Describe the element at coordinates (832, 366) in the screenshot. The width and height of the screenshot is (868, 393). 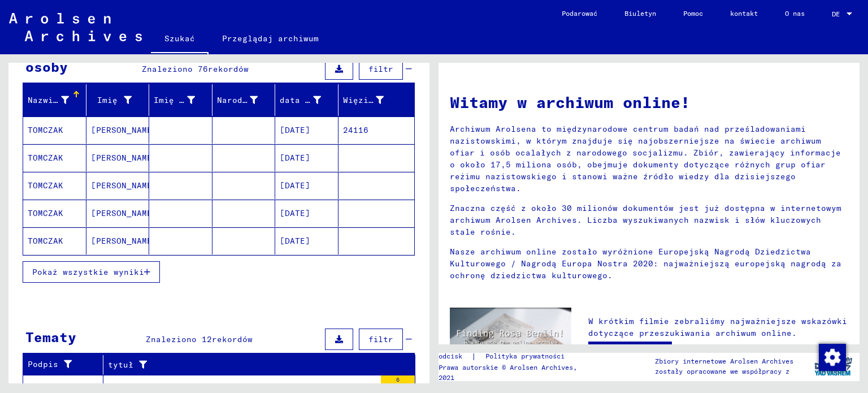
I see `img: yv_logo.png` at that location.